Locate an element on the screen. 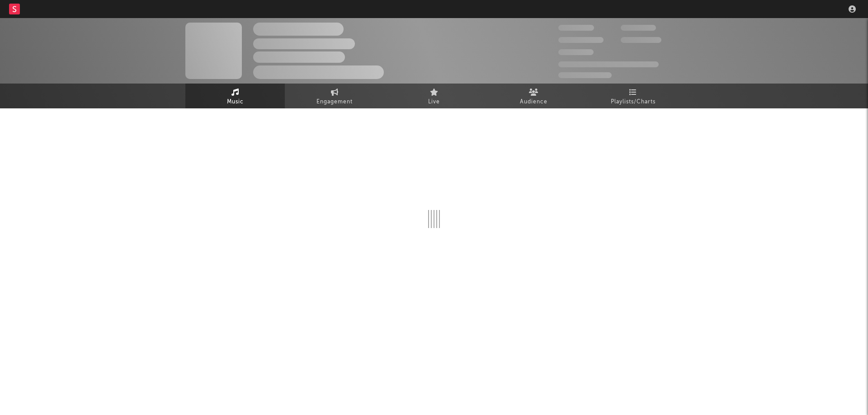  a: Live is located at coordinates (434, 96).